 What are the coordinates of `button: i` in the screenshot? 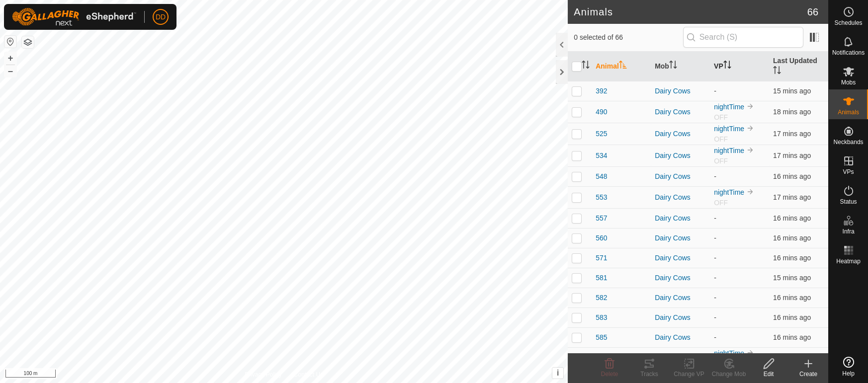 It's located at (558, 373).